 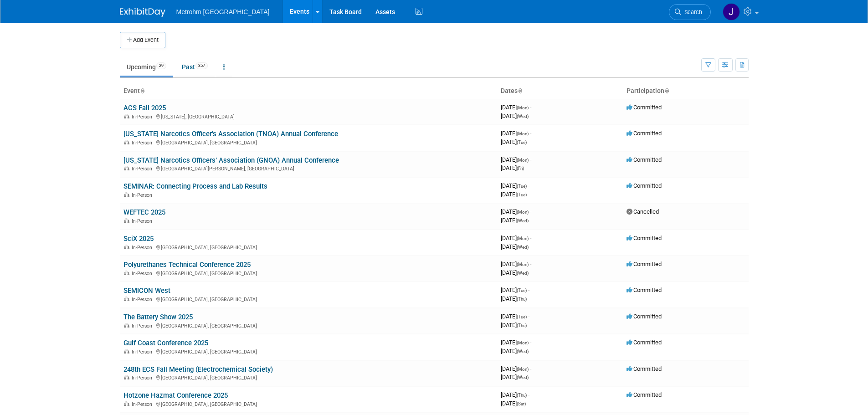 I want to click on a: Sort by Participation Type, so click(x=667, y=90).